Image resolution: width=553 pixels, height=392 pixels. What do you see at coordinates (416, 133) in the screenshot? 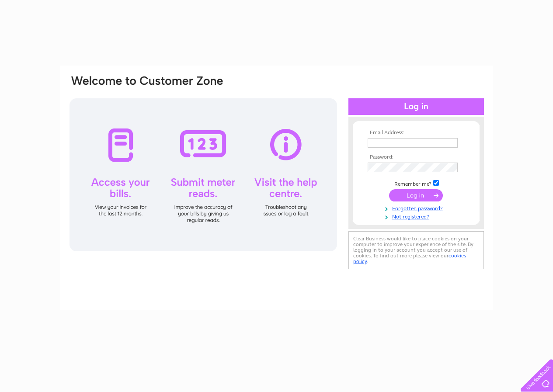
I see `th: Email Address:` at bounding box center [416, 133].